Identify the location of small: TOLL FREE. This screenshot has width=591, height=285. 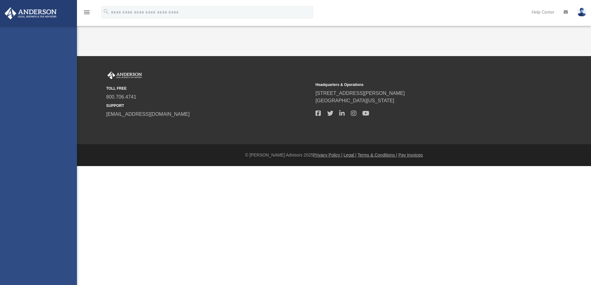
(209, 88).